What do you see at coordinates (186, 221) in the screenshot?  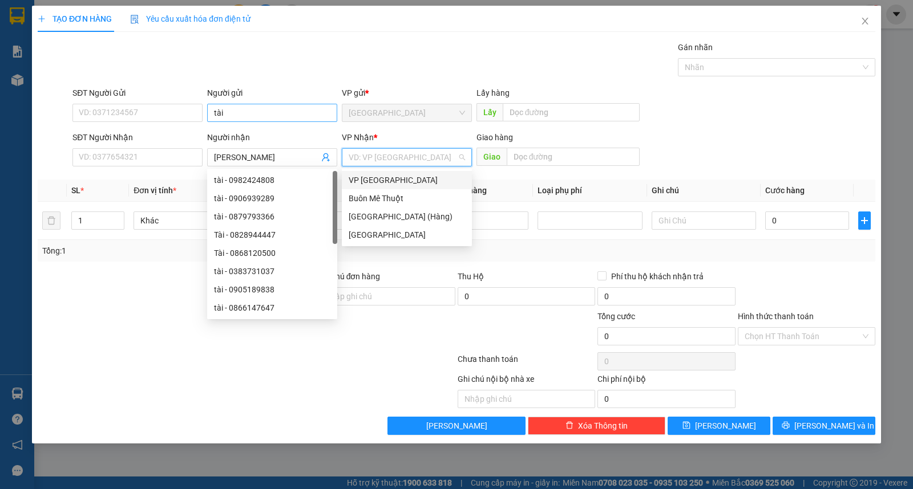 I see `span: Khác` at bounding box center [186, 221].